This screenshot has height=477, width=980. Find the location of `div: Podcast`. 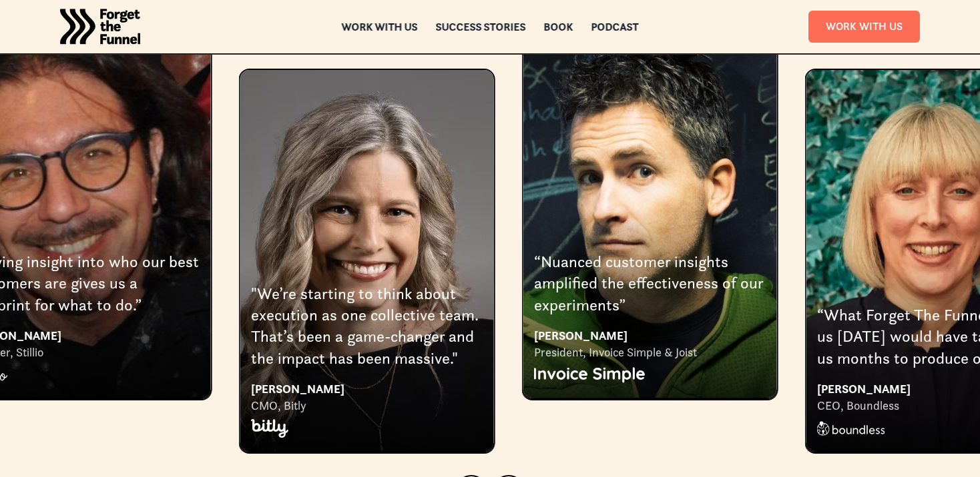

div: Podcast is located at coordinates (615, 27).